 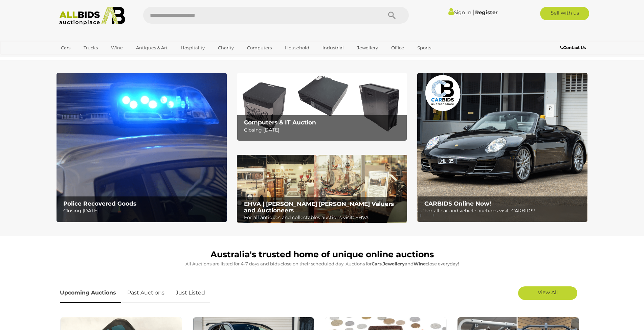 I want to click on a: Jewellery, so click(x=368, y=48).